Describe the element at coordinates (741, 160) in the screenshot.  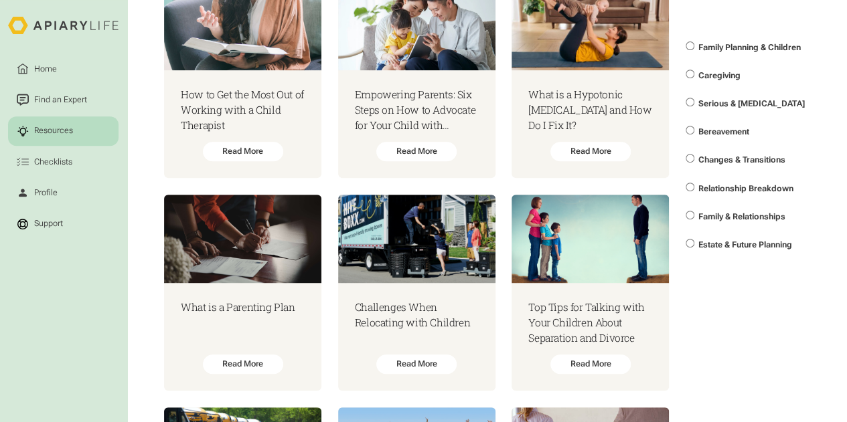
I see `span: Changes & Transitions` at that location.